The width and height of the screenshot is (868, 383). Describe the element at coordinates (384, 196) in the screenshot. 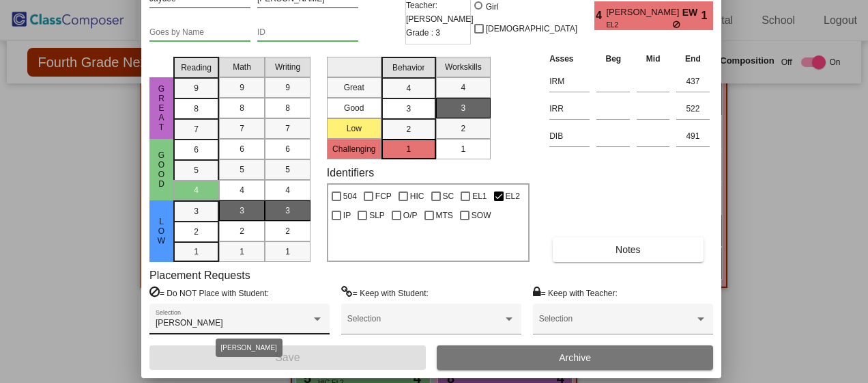

I see `span: FCP` at that location.